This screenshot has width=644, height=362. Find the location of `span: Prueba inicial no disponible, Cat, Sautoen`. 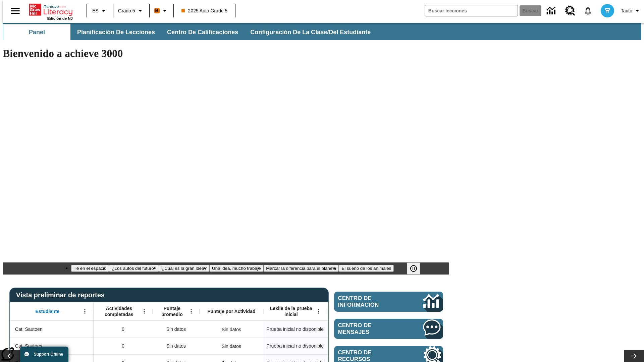

span: Prueba inicial no disponible, Cat, Sautoen is located at coordinates (295, 329).